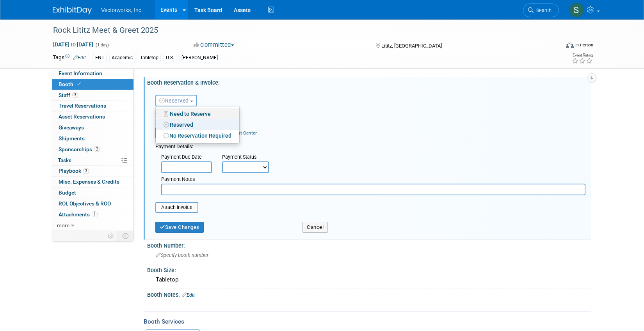 This screenshot has height=331, width=644. What do you see at coordinates (93, 181) in the screenshot?
I see `a: Misc. Expenses & Credits` at bounding box center [93, 181].